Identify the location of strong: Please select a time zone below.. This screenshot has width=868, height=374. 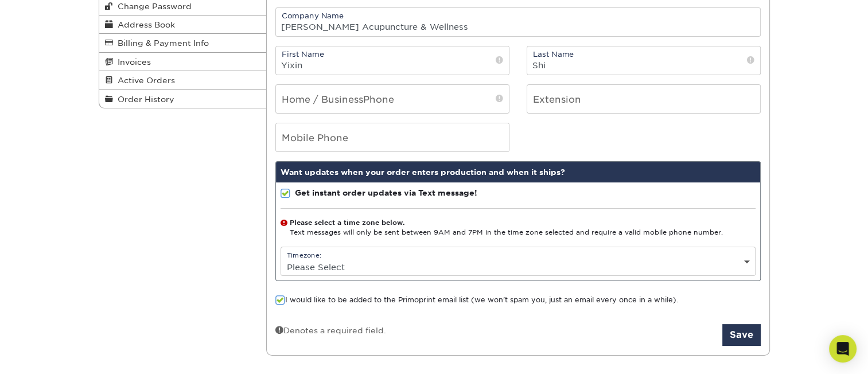
(347, 223).